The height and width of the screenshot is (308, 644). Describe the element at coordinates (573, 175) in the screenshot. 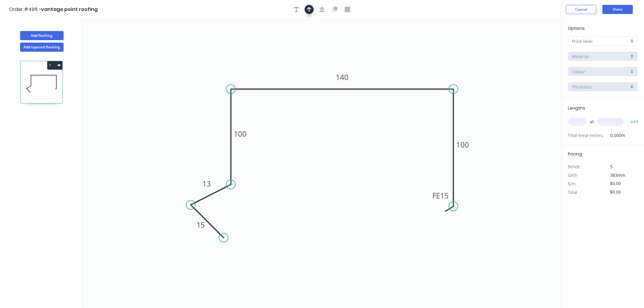

I see `span: Girth` at that location.